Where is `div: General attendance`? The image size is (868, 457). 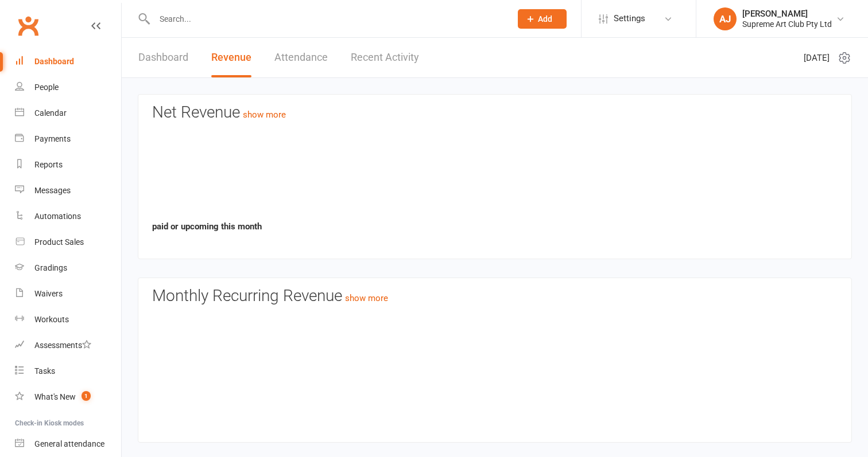 div: General attendance is located at coordinates (69, 444).